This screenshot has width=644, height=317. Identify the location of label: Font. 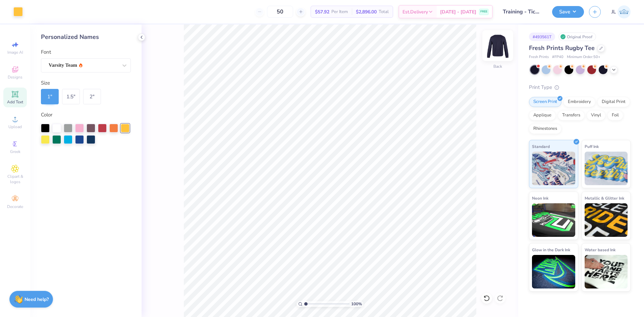
(46, 52).